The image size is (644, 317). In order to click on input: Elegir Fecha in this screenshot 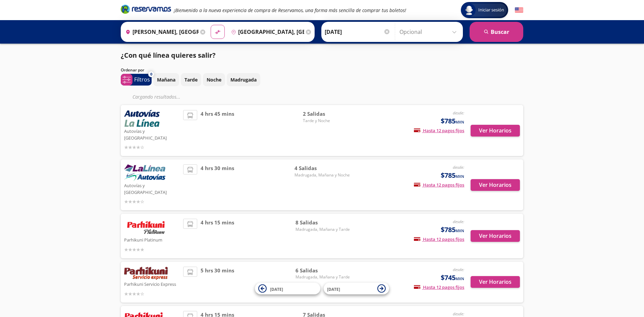, I will do `click(357, 32)`.